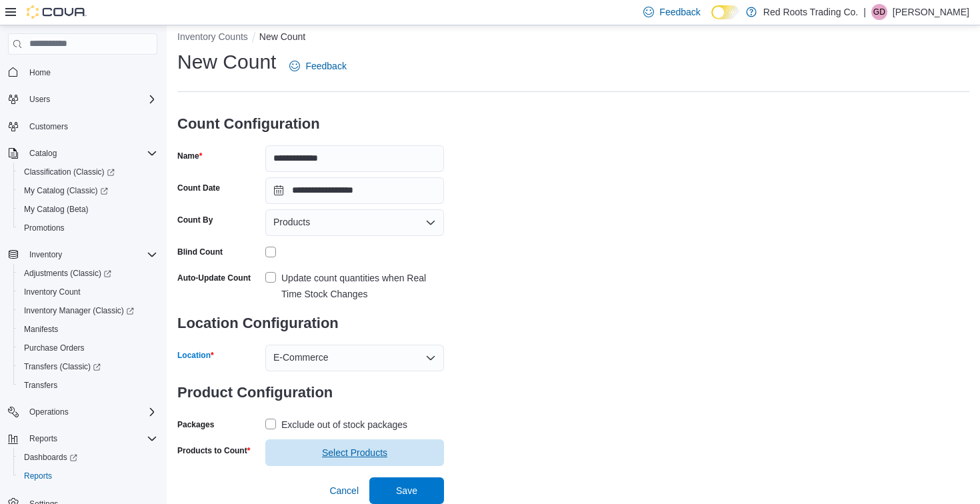  Describe the element at coordinates (310, 124) in the screenshot. I see `h3: Count Configuration` at that location.